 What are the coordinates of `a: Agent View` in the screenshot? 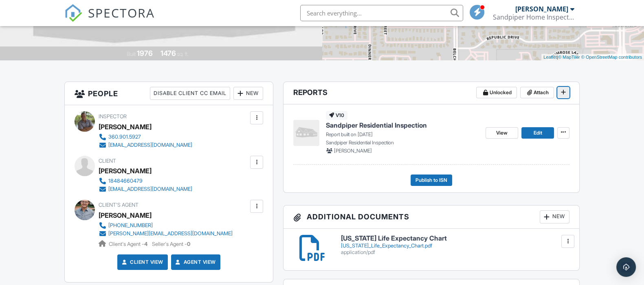 It's located at (195, 262).